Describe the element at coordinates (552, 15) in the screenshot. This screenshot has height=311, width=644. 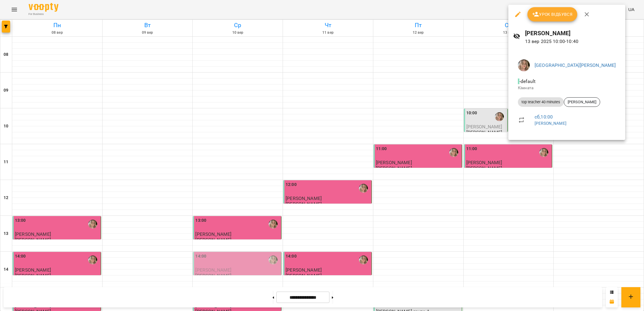
I see `span: Урок відбувся` at that location.